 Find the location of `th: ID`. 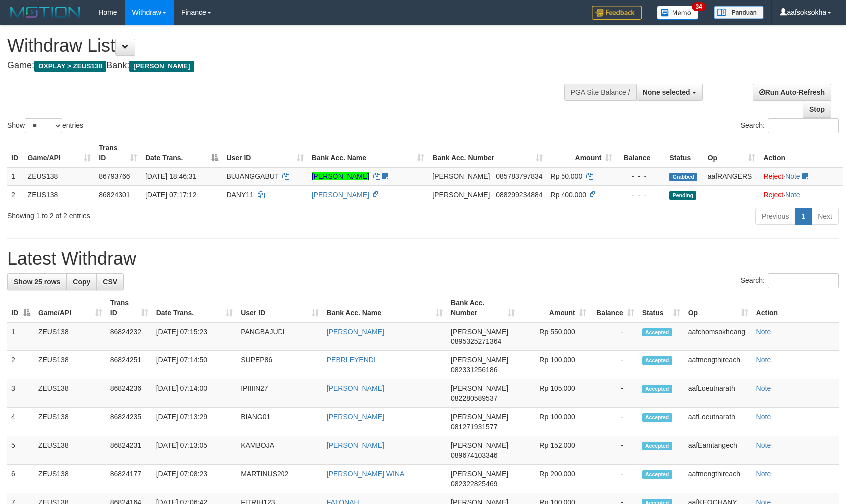

th: ID is located at coordinates (15, 152).